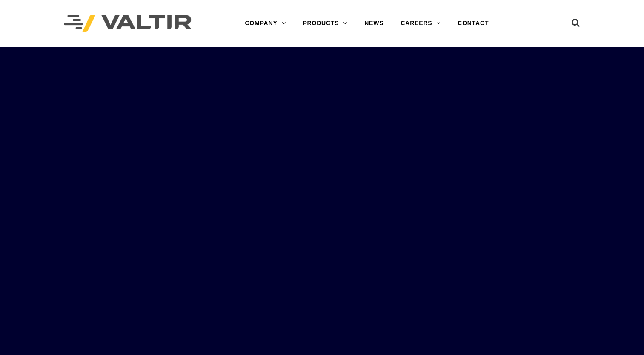 The image size is (644, 355). I want to click on img: Valtir, so click(128, 24).